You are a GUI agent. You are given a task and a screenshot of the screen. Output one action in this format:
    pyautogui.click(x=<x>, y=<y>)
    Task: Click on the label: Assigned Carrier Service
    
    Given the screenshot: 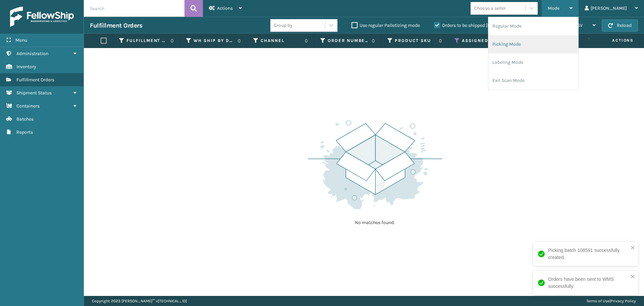 What is the action you would take?
    pyautogui.click(x=482, y=41)
    